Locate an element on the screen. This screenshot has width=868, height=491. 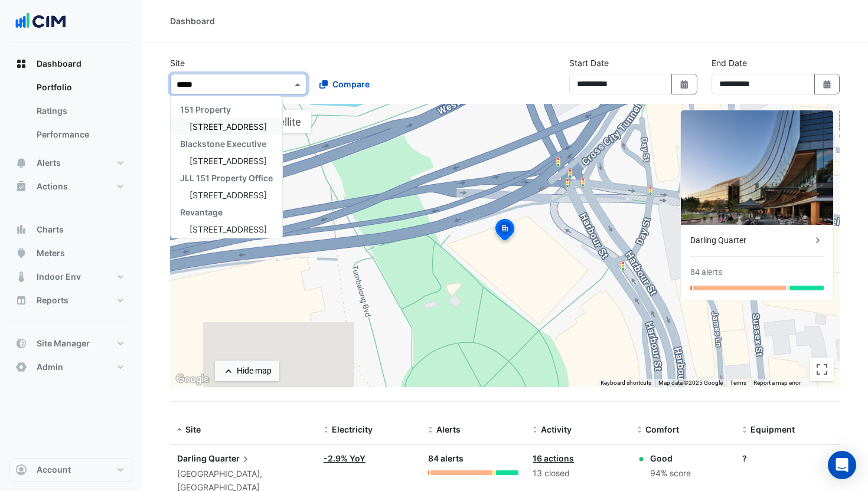
a: -2.9% YoY is located at coordinates (345, 458).